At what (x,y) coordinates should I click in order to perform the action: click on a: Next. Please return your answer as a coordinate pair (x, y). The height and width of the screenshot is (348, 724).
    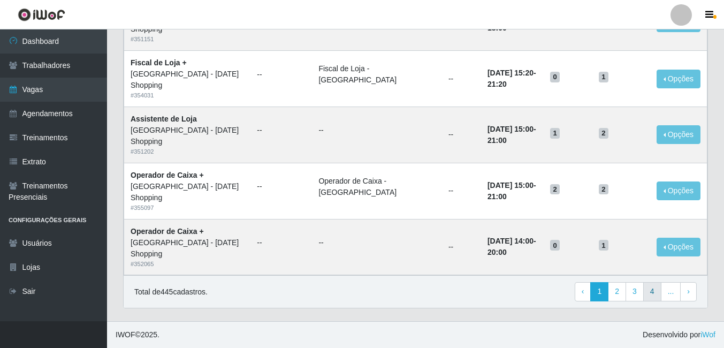
    Looking at the image, I should click on (688, 292).